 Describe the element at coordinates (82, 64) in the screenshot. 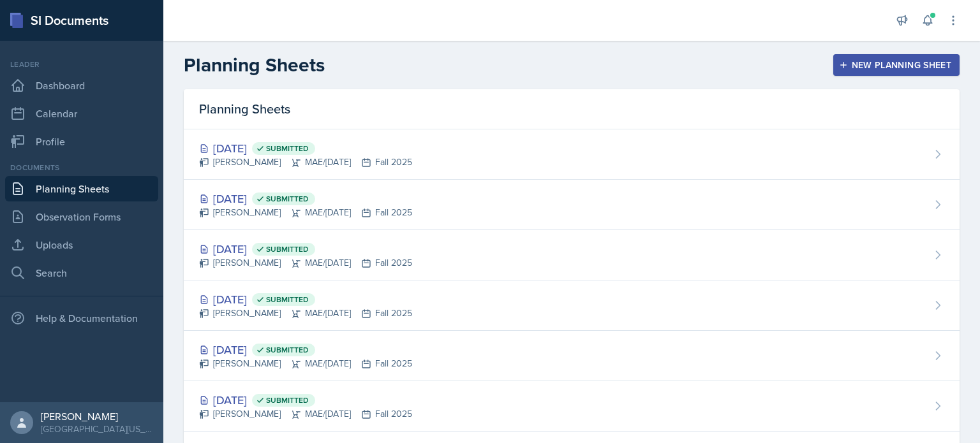

I see `div: Leader` at that location.